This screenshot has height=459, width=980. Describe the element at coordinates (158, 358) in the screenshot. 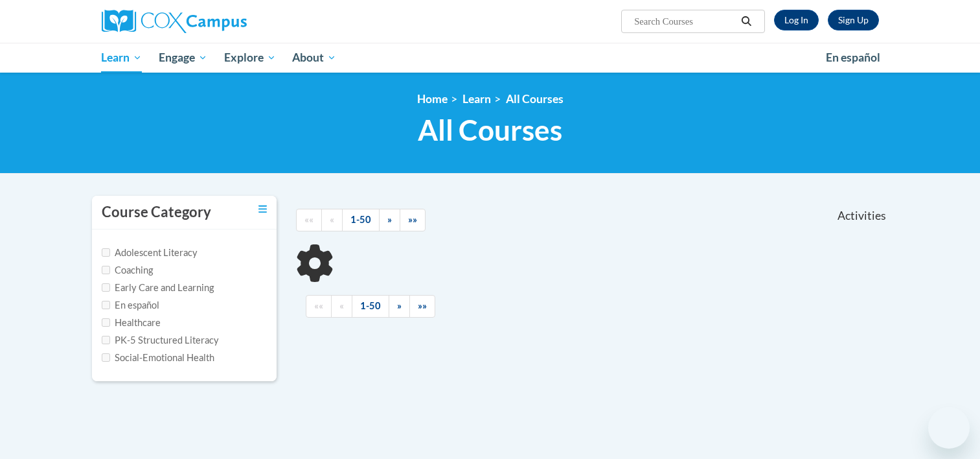

I see `label: Social-Emotional Health` at that location.